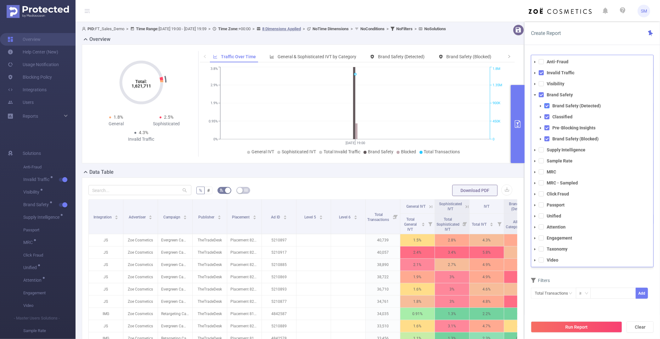 The width and height of the screenshot is (660, 339). Describe the element at coordinates (417, 302) in the screenshot. I see `p: 1.8%` at that location.